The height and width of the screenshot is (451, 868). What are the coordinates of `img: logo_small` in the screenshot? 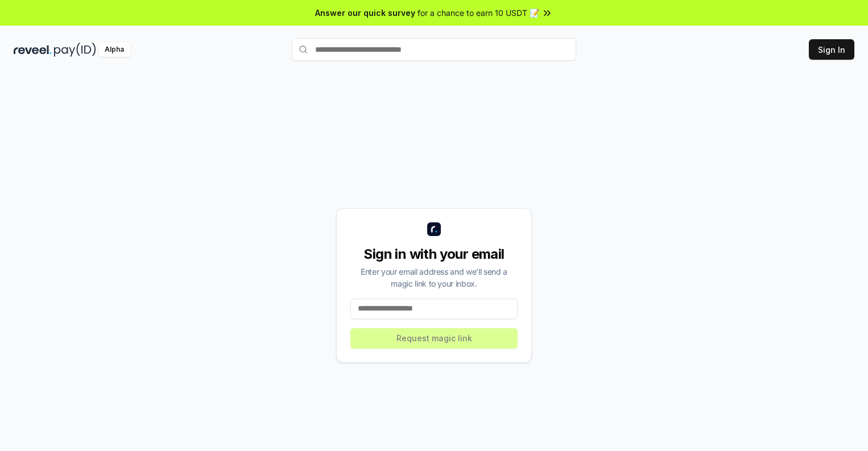 It's located at (434, 229).